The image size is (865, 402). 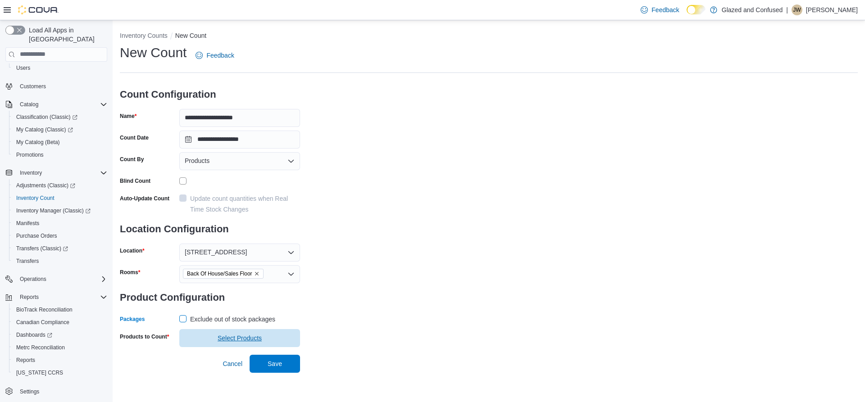 I want to click on span: Inventory Count, so click(x=35, y=198).